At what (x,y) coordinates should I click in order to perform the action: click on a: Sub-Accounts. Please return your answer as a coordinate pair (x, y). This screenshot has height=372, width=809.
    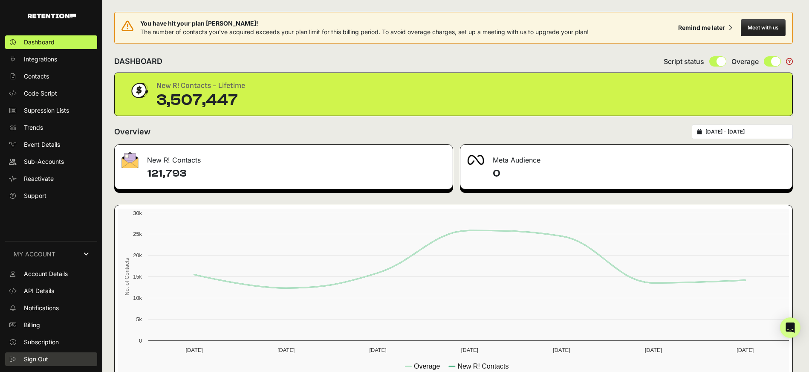
    Looking at the image, I should click on (51, 162).